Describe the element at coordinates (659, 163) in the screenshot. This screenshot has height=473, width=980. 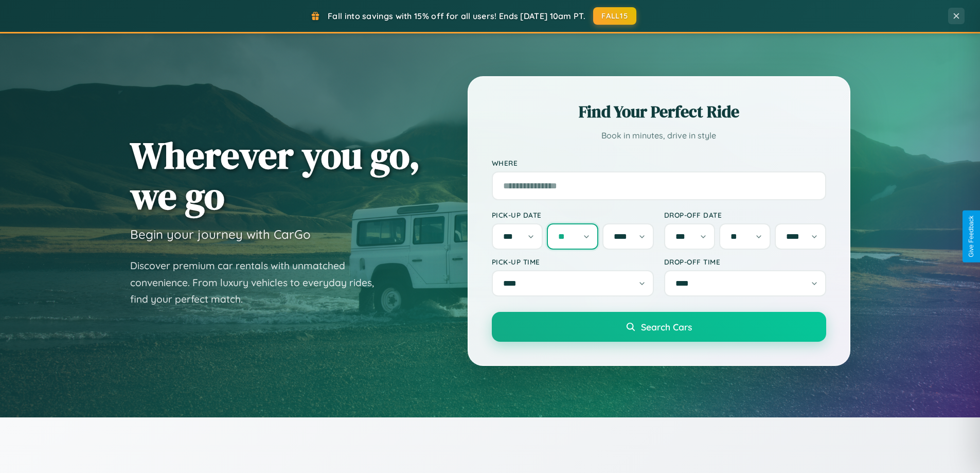
I see `label: Where` at that location.